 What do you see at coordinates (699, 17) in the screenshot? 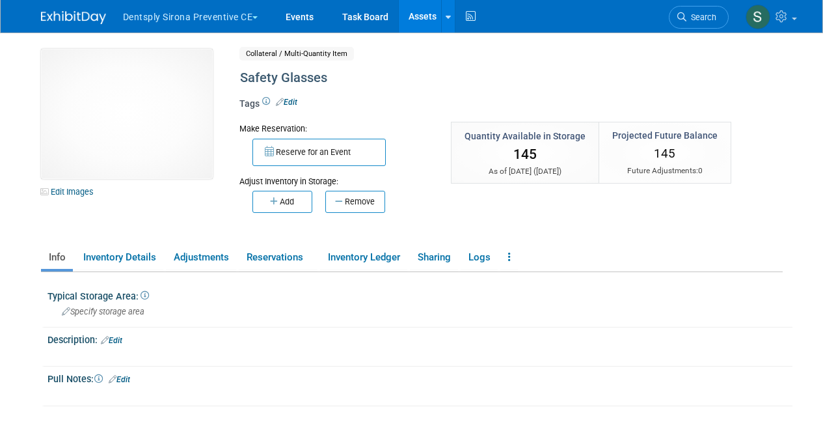
I see `a: Search` at bounding box center [699, 17].